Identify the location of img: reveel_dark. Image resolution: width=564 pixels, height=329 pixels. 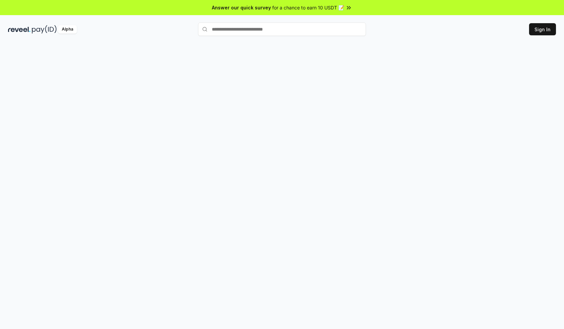
(19, 29).